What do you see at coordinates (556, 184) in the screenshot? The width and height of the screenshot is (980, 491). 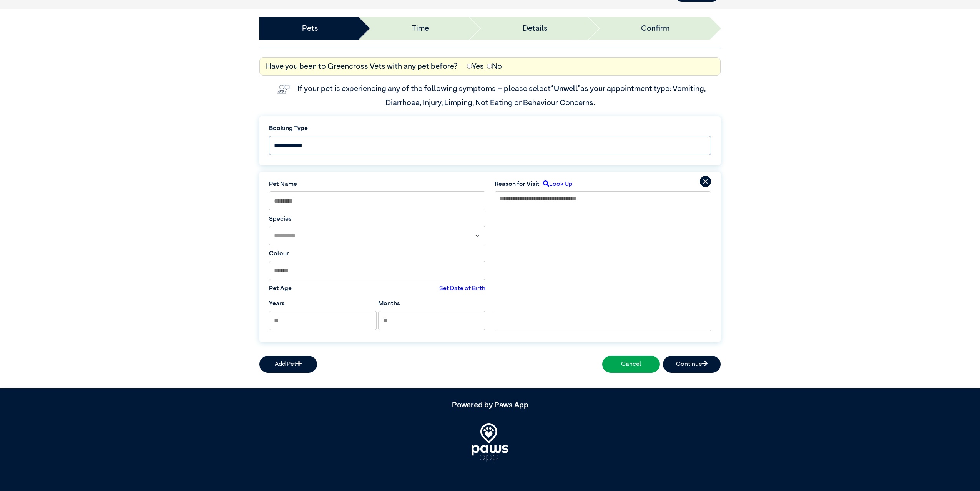 I see `label: Look Up` at bounding box center [556, 184].